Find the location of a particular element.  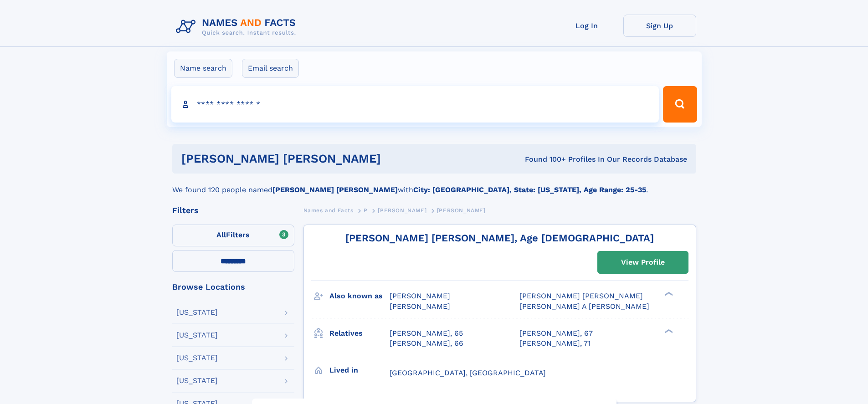

label: Name search is located at coordinates (203, 68).